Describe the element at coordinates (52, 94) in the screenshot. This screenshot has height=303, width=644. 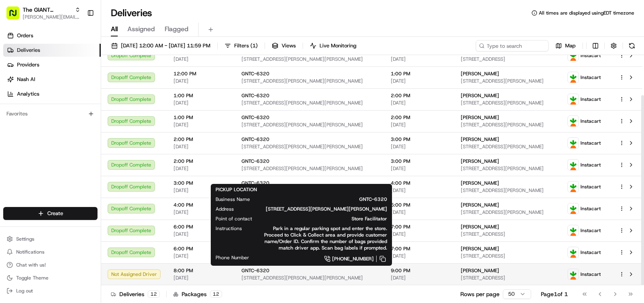
I see `a: Analytics` at that location.